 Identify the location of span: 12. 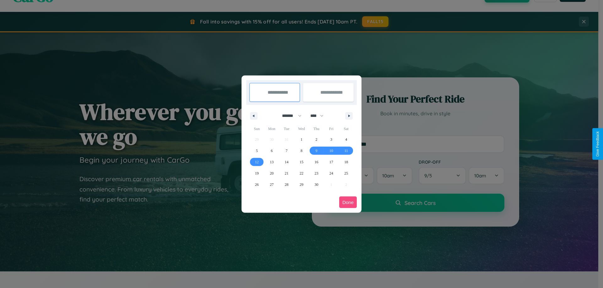
(257, 162).